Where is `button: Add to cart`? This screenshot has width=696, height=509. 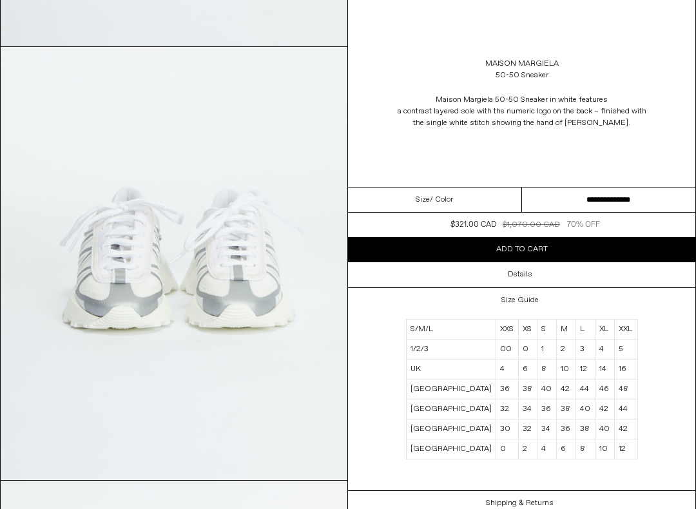
button: Add to cart is located at coordinates (521, 249).